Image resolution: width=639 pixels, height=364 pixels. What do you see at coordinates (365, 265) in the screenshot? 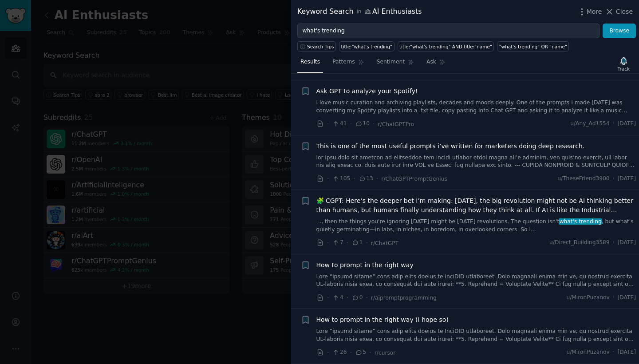
I see `span: How to prompt in the right way` at bounding box center [365, 265].